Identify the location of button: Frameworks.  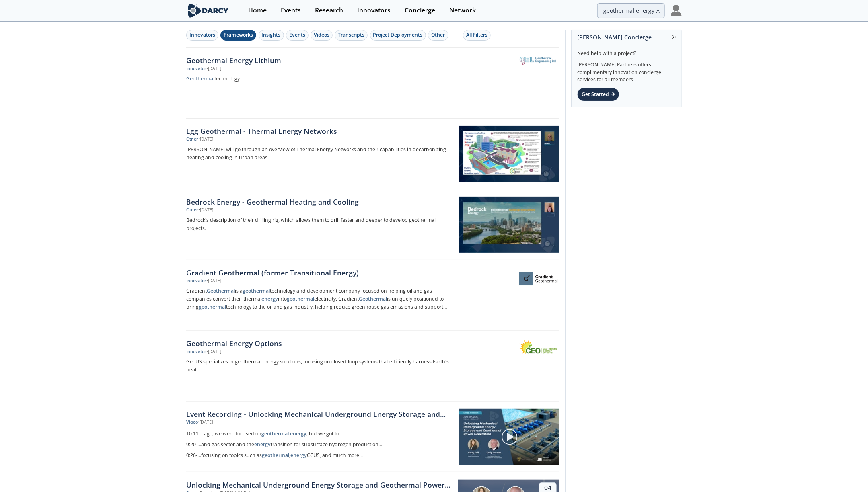
(238, 35).